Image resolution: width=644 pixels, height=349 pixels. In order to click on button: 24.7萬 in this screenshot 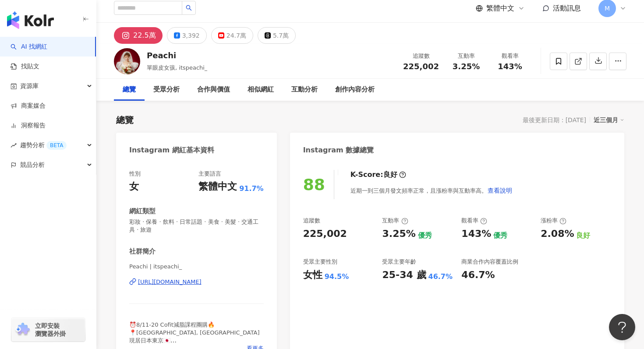, I will do `click(232, 35)`.